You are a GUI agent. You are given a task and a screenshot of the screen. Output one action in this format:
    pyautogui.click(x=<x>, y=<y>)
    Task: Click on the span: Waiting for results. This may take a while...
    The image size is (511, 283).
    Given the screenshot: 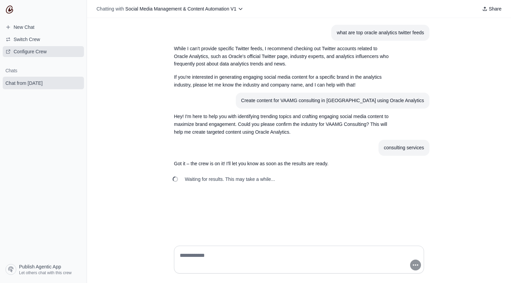 What is the action you would take?
    pyautogui.click(x=229, y=179)
    